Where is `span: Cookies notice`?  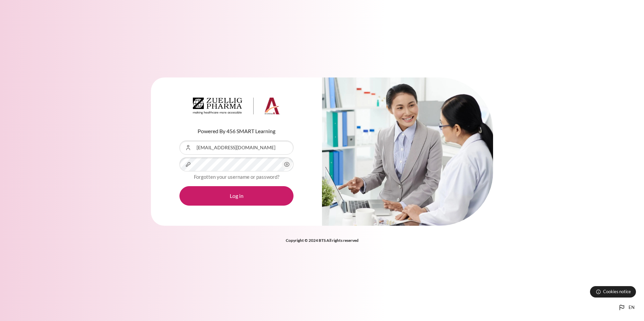
span: Cookies notice is located at coordinates (617, 291).